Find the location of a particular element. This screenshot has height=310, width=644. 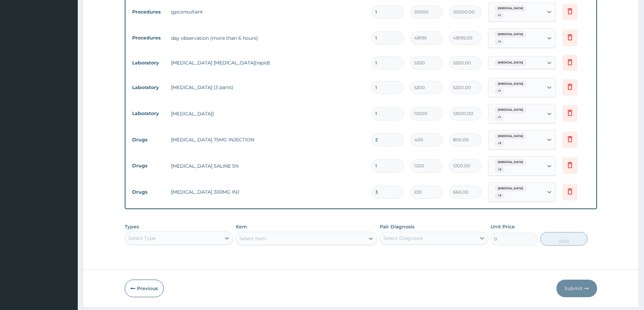

label: Unit Price is located at coordinates (503, 227).